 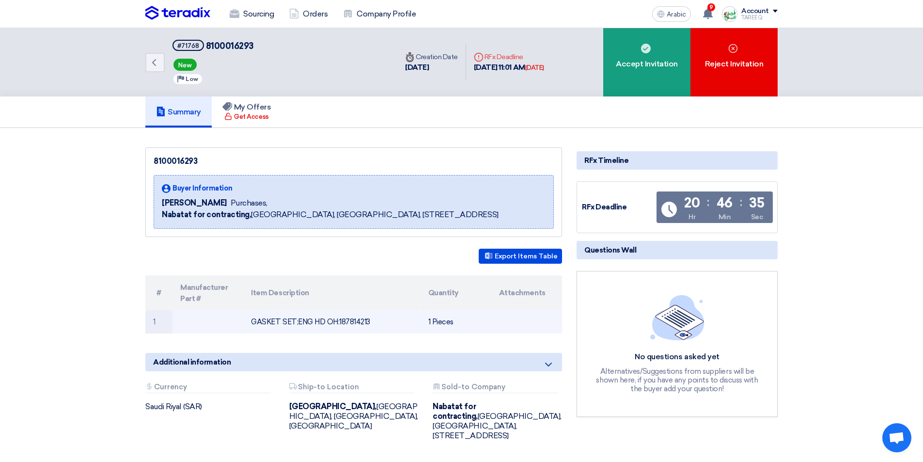 I want to click on font: Additional information, so click(x=192, y=362).